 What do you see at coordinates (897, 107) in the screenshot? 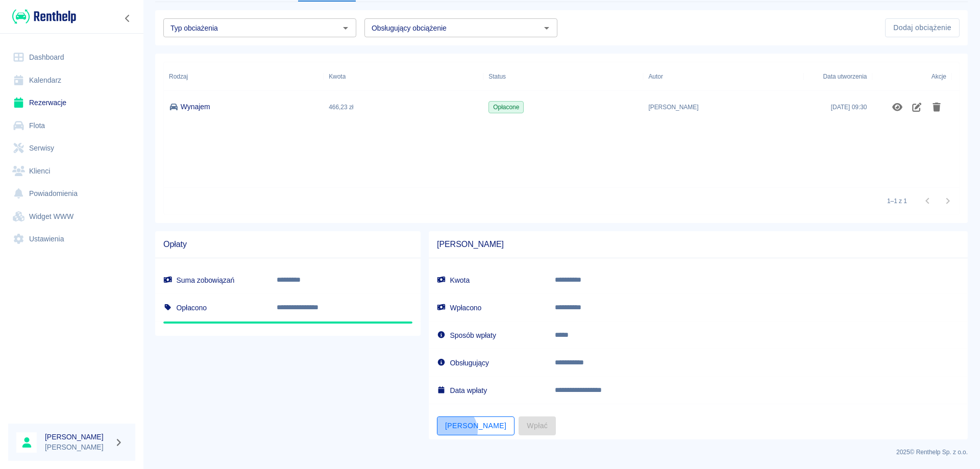
I see `button: Pokaż szczegóły` at bounding box center [897, 107].